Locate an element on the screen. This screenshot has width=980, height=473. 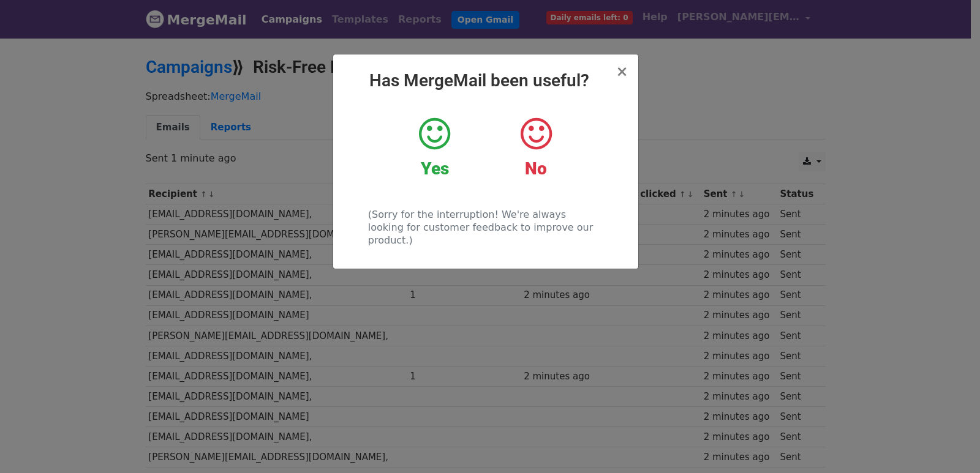
strong: No is located at coordinates (536, 168).